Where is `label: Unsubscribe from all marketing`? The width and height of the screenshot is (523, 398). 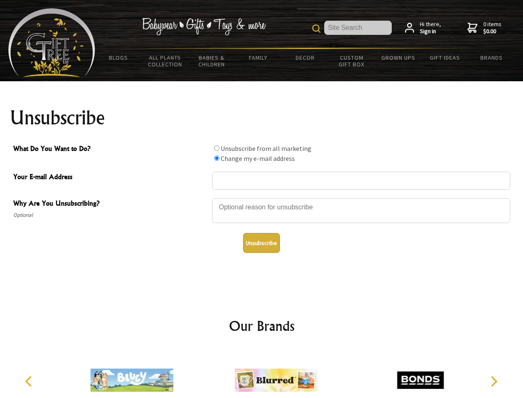
label: Unsubscribe from all marketing is located at coordinates (266, 148).